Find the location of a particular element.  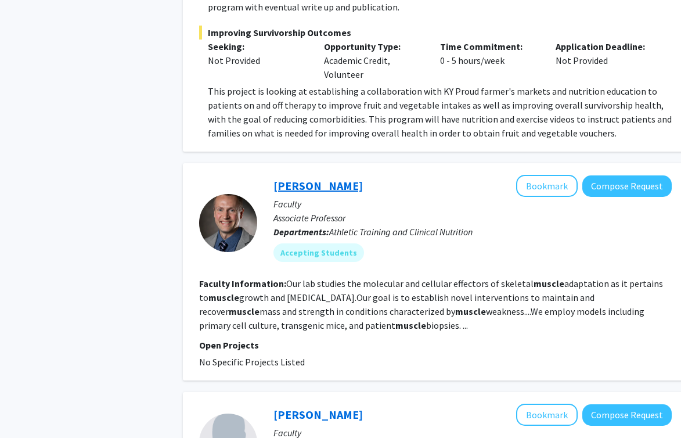

mat-chip: Accepting Students is located at coordinates (319, 253).